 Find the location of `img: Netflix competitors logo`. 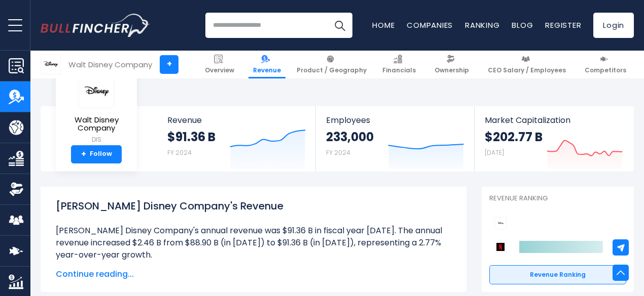

img: Netflix competitors logo is located at coordinates (500, 247).